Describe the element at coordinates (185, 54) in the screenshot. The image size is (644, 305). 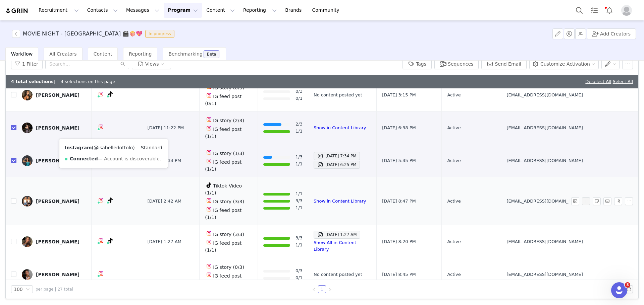
I see `span: Benchmarking` at that location.